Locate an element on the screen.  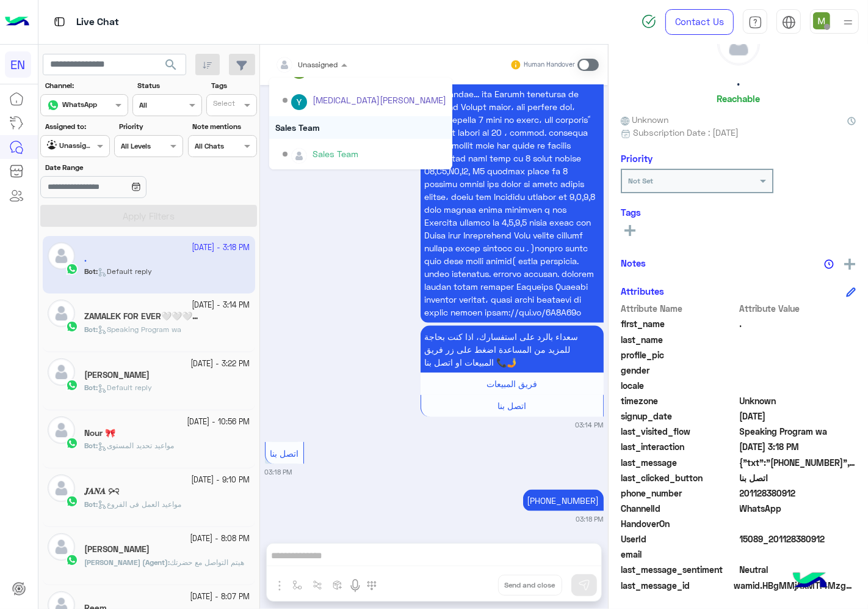
span: locale is located at coordinates (679, 385).